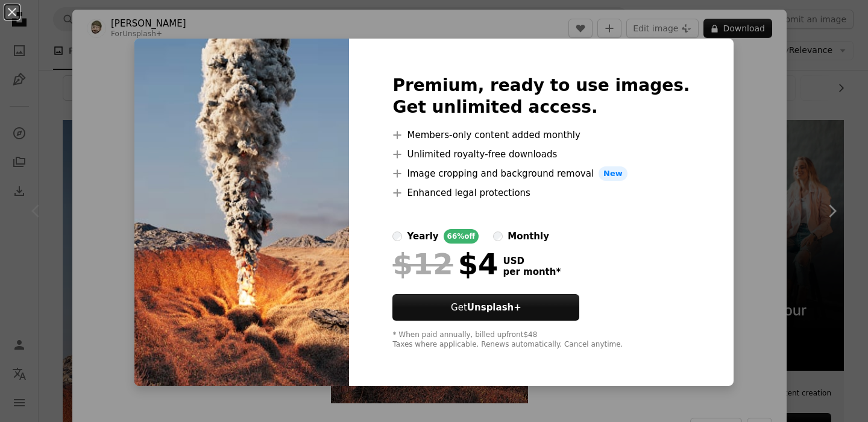  Describe the element at coordinates (613, 174) in the screenshot. I see `span: New` at that location.